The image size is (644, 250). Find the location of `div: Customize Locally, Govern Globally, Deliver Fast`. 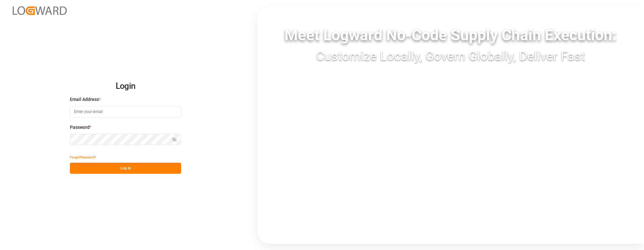

div: Customize Locally, Govern Globally, Deliver Fast is located at coordinates (451, 56).